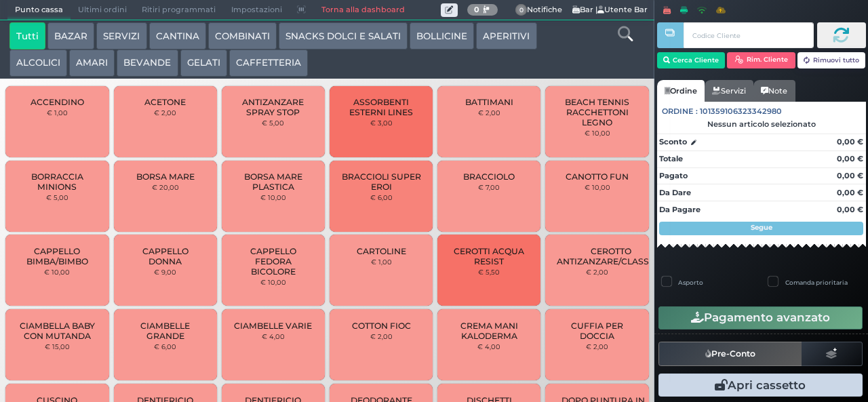 This screenshot has height=402, width=868. I want to click on strong: Segue, so click(761, 227).